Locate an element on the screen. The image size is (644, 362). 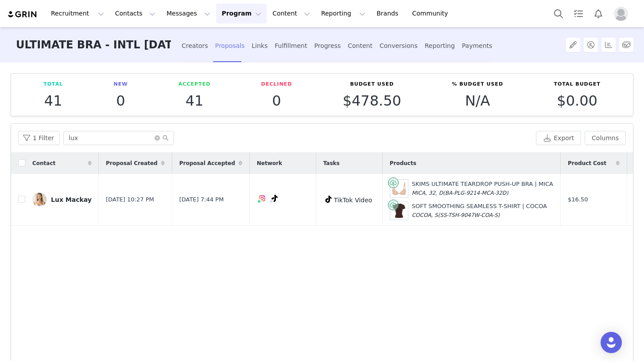
span: $478.50 is located at coordinates (372, 101).